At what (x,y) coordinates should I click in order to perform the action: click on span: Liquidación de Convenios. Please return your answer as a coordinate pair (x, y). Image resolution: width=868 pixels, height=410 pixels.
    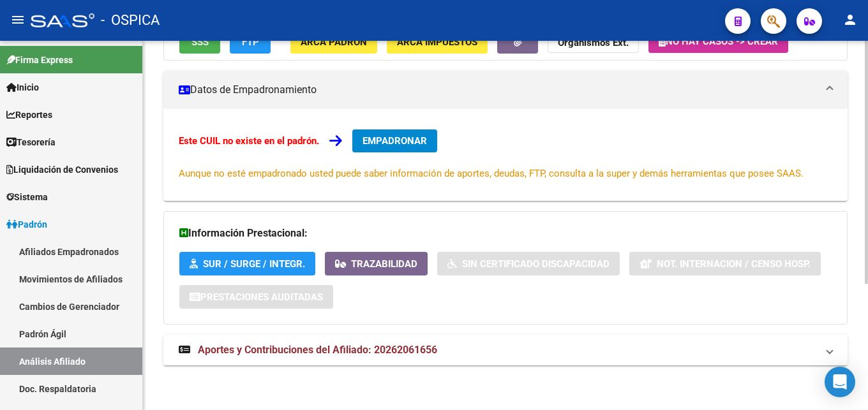
    Looking at the image, I should click on (62, 170).